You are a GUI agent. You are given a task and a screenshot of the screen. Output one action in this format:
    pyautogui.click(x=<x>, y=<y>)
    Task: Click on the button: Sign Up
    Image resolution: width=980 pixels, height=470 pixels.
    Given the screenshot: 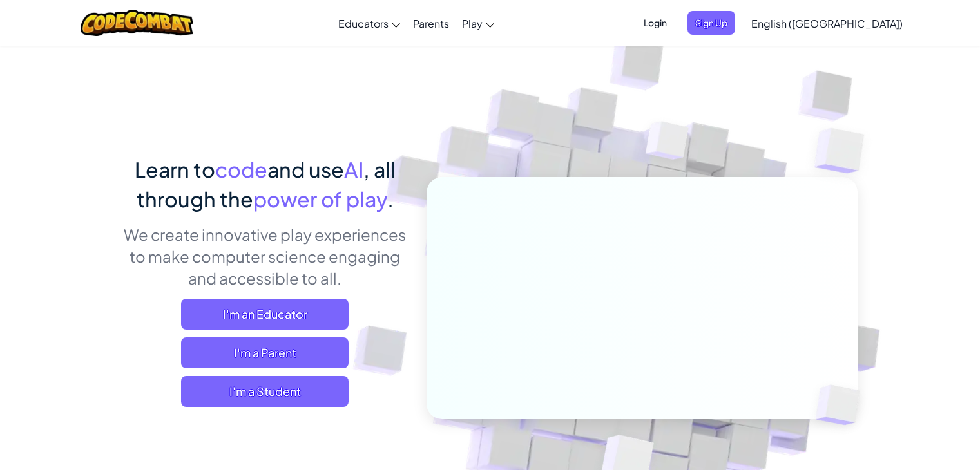 What is the action you would take?
    pyautogui.click(x=711, y=23)
    